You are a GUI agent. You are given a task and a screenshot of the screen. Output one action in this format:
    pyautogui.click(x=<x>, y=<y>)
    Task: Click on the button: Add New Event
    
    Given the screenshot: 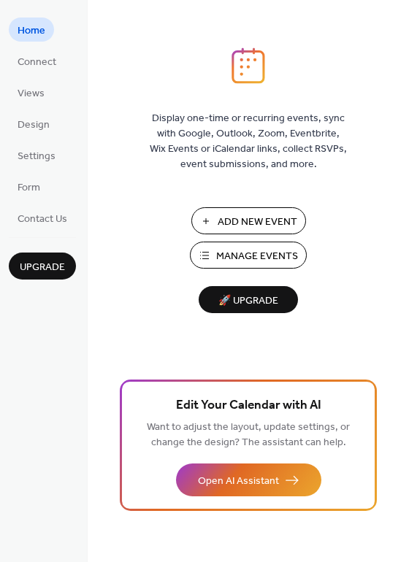 What is the action you would take?
    pyautogui.click(x=248, y=220)
    